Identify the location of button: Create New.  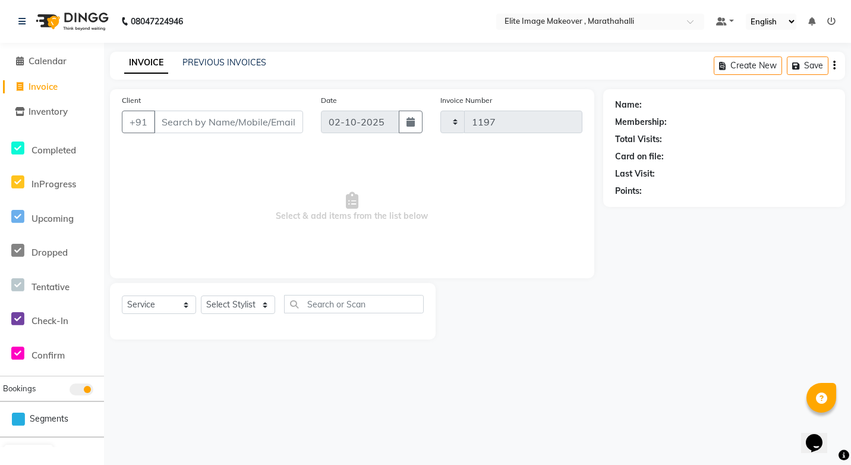
(748, 65).